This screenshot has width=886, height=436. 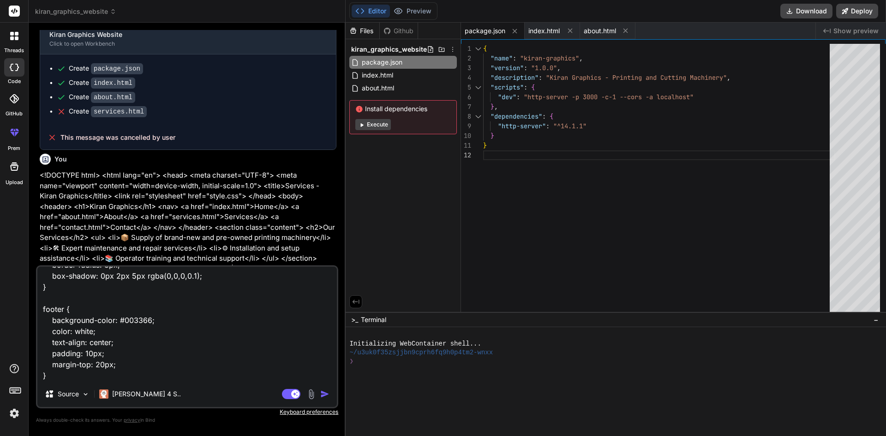 I want to click on p: Source, so click(x=68, y=394).